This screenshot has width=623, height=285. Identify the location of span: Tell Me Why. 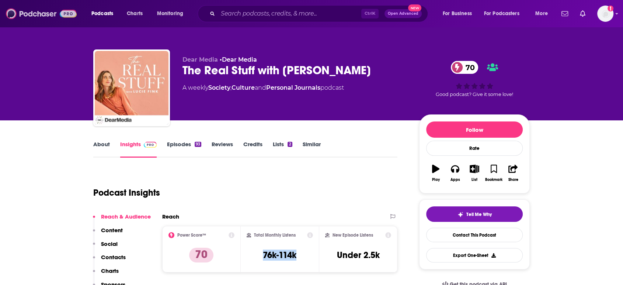
(479, 214).